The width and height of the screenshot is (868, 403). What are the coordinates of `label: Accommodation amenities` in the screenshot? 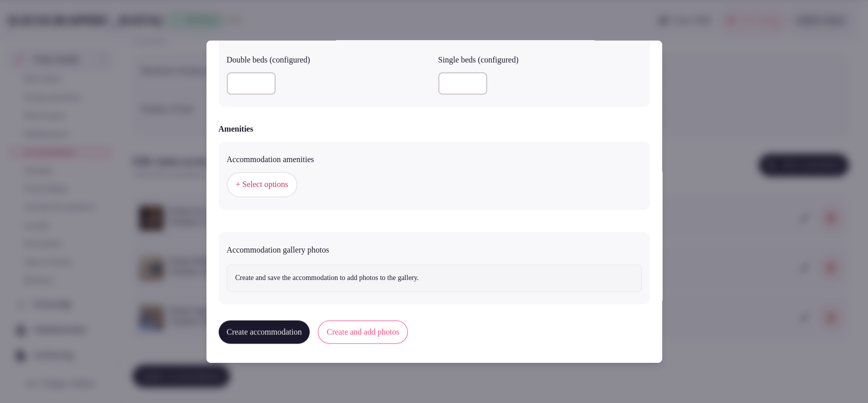 It's located at (434, 160).